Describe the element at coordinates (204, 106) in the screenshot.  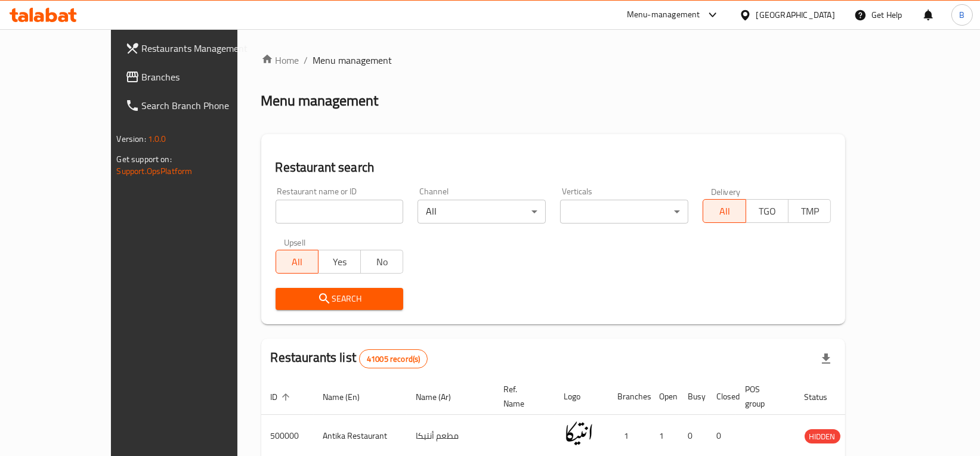
I see `span: Search Branch Phone` at that location.